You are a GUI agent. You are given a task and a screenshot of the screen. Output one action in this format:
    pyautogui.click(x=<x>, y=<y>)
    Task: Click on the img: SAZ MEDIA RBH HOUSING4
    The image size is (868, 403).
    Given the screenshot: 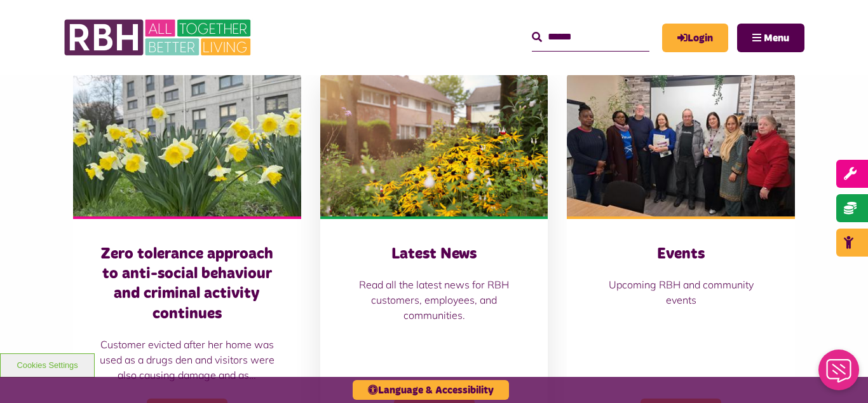 What is the action you would take?
    pyautogui.click(x=434, y=145)
    